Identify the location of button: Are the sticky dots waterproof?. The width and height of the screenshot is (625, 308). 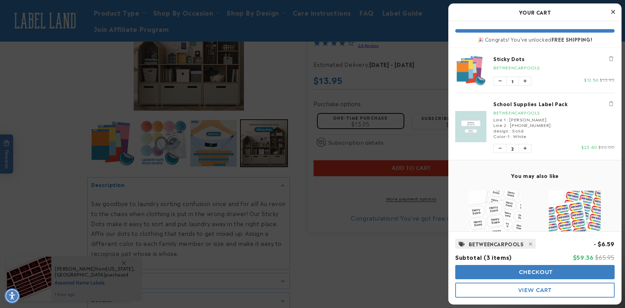
(50, 26).